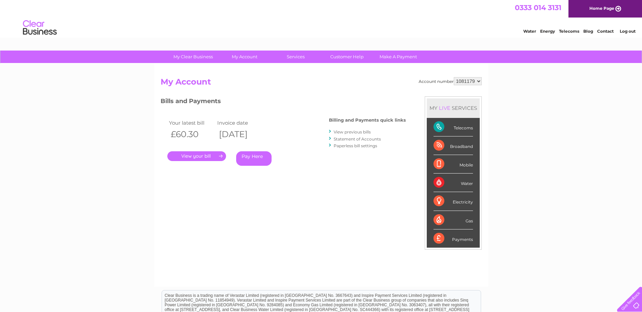 This screenshot has height=312, width=642. What do you see at coordinates (445, 108) in the screenshot?
I see `div: LIVE` at bounding box center [445, 108].